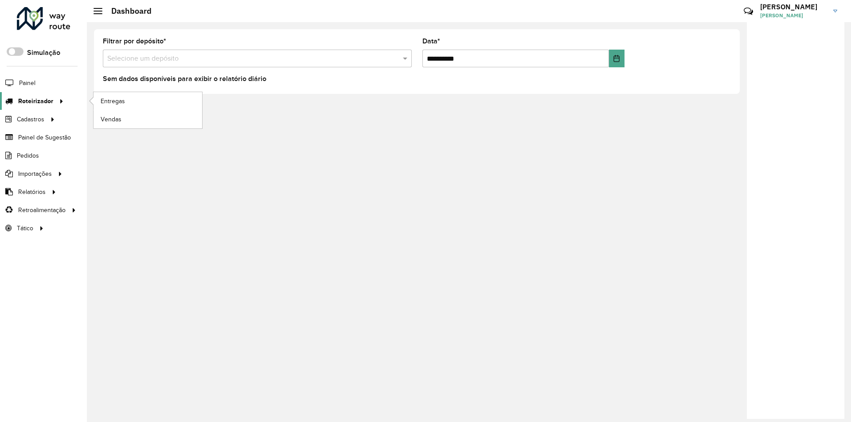  I want to click on label: Sem dados disponíveis para exibir o relatório diário, so click(184, 79).